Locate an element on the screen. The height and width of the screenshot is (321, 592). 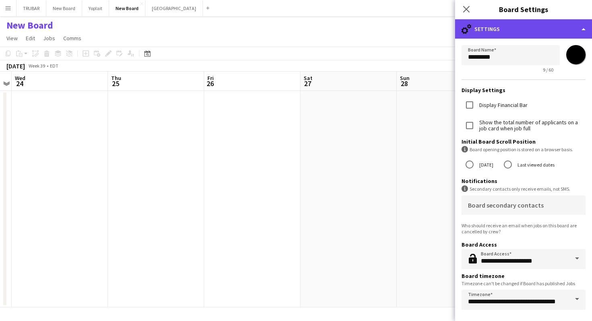
h3: Board timezone is located at coordinates (524, 276).